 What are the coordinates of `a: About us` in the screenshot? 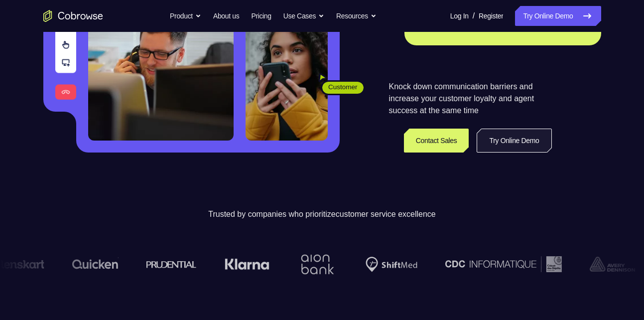 It's located at (226, 16).